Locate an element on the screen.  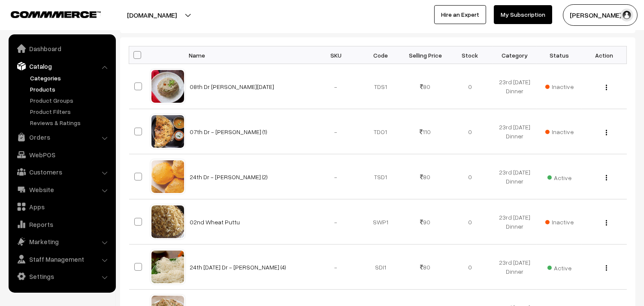
th: Action is located at coordinates (604, 55).